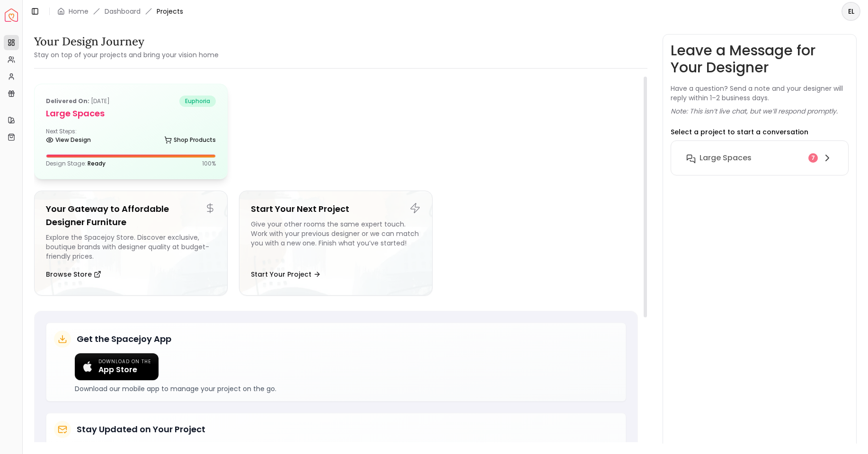 This screenshot has width=868, height=454. What do you see at coordinates (130, 216) in the screenshot?
I see `h5: Your Gateway to Affordable Designer Furniture` at bounding box center [130, 216].